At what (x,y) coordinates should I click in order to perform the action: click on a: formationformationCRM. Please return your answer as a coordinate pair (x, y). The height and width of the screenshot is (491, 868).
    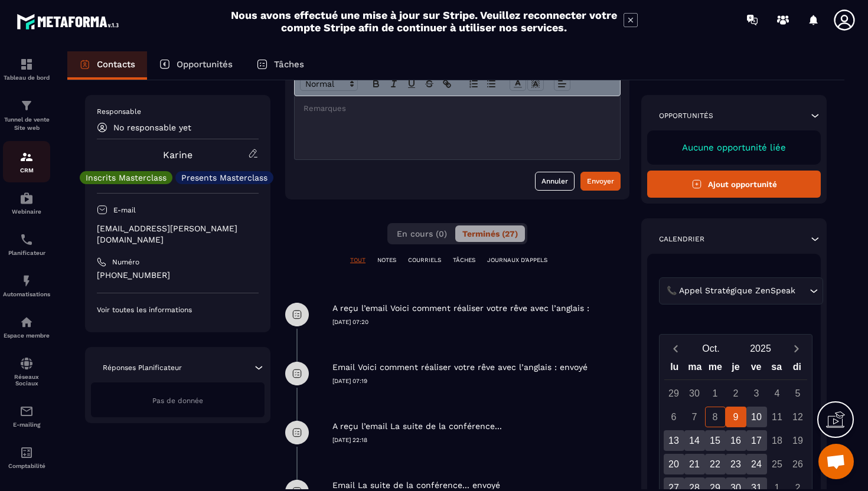
    Looking at the image, I should click on (27, 162).